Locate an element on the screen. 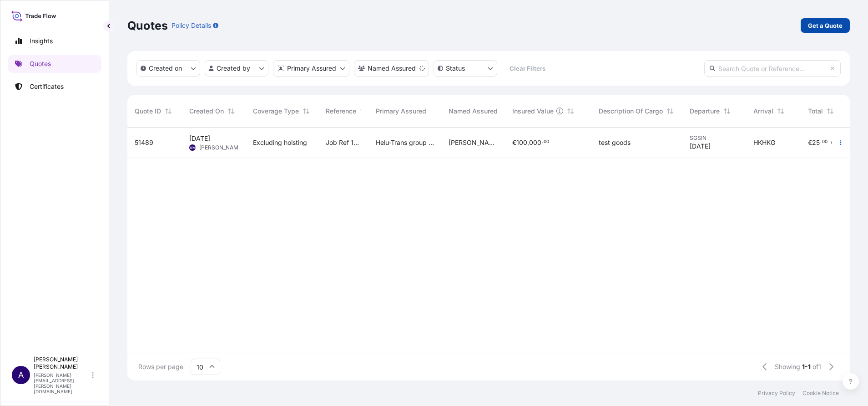  p: Certificates is located at coordinates (47, 86).